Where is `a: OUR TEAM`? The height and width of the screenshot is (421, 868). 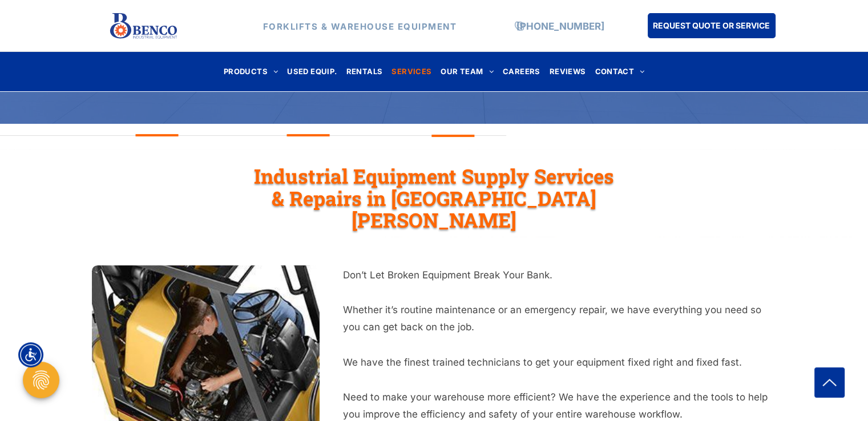 a: OUR TEAM is located at coordinates (467, 72).